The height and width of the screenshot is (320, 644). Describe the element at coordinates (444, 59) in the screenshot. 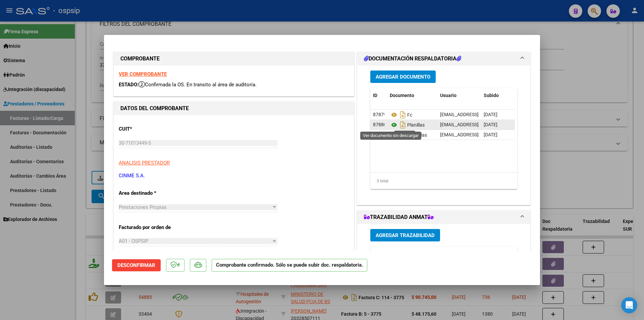

I see `mat-expansion-panel-header: DOCUMENTACIÓN RESPALDATORIA` at that location.